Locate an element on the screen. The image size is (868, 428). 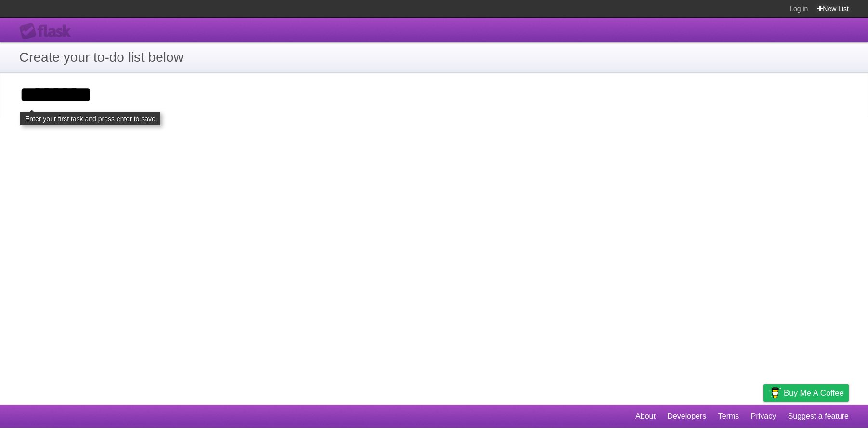
div: Flask is located at coordinates (49, 32).